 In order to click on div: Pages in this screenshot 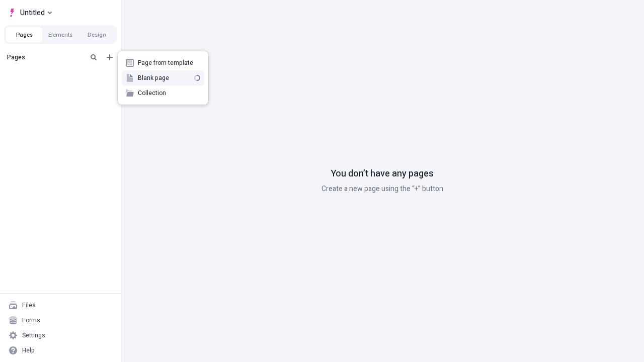, I will do `click(45, 57)`.